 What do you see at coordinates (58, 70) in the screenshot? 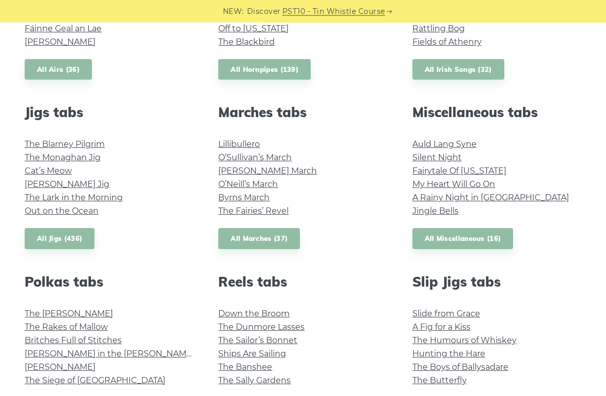
I see `a: All Airs (36)` at bounding box center [58, 70].